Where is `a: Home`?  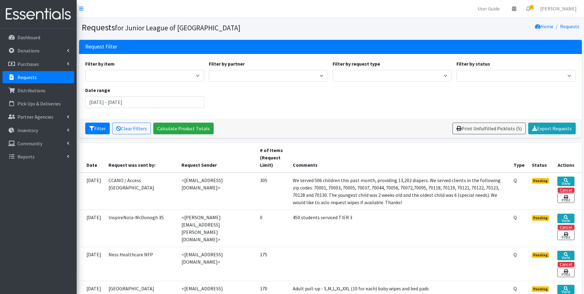 a: Home is located at coordinates (544, 26).